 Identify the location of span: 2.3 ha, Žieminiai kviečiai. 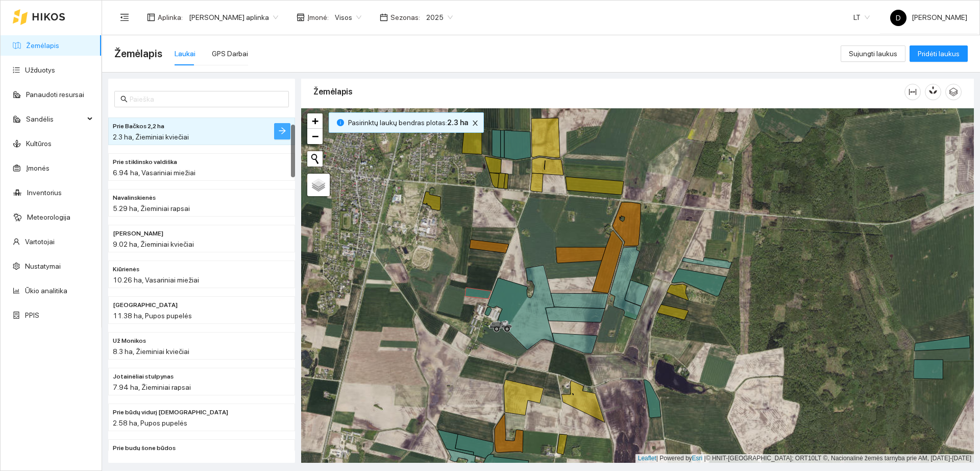
(151, 137).